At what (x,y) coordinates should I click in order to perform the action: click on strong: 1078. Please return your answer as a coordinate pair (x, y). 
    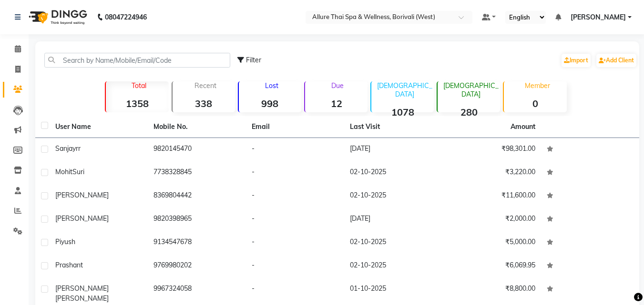
    Looking at the image, I should click on (403, 112).